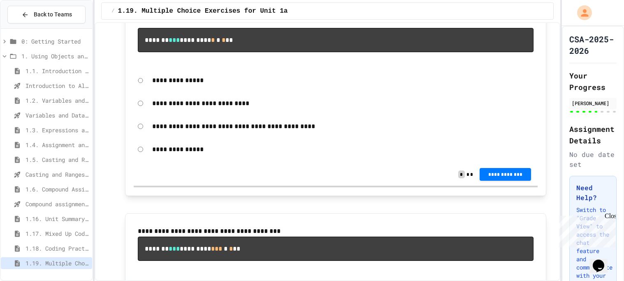 The image size is (624, 281). I want to click on span: 1.2. Variables and Data Types, so click(57, 100).